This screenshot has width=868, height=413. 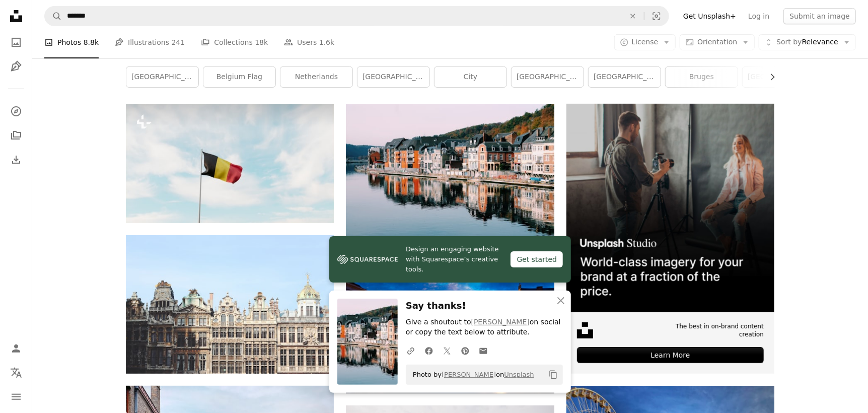 What do you see at coordinates (450, 260) in the screenshot?
I see `a: Design an engaging website with Squarespace’s creative tools.Get started` at bounding box center [450, 260].